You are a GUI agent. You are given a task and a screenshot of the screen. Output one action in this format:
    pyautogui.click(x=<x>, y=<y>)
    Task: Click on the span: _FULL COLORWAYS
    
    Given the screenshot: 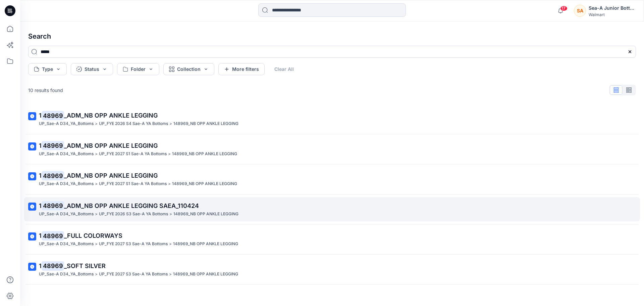 What is the action you would take?
    pyautogui.click(x=93, y=235)
    